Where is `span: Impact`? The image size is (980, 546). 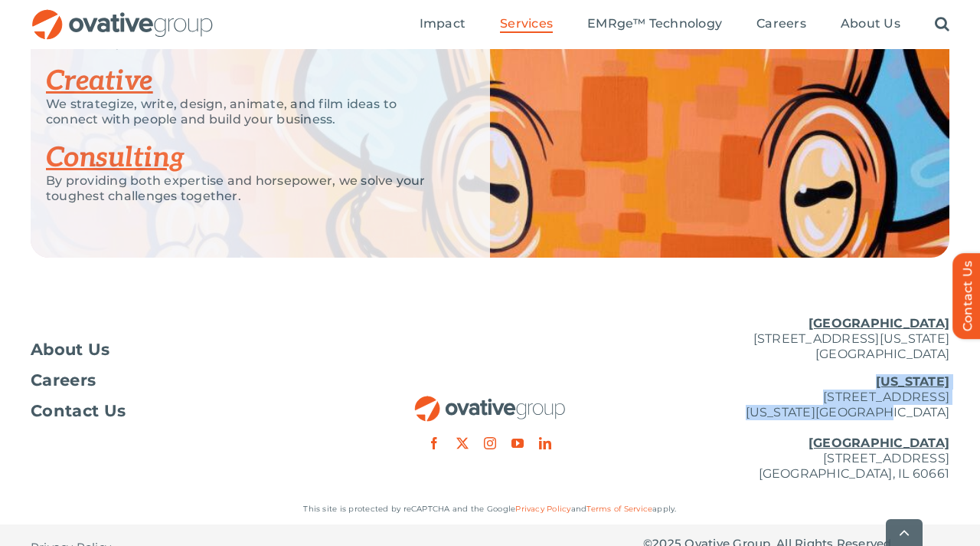
span: Impact is located at coordinates (442, 24).